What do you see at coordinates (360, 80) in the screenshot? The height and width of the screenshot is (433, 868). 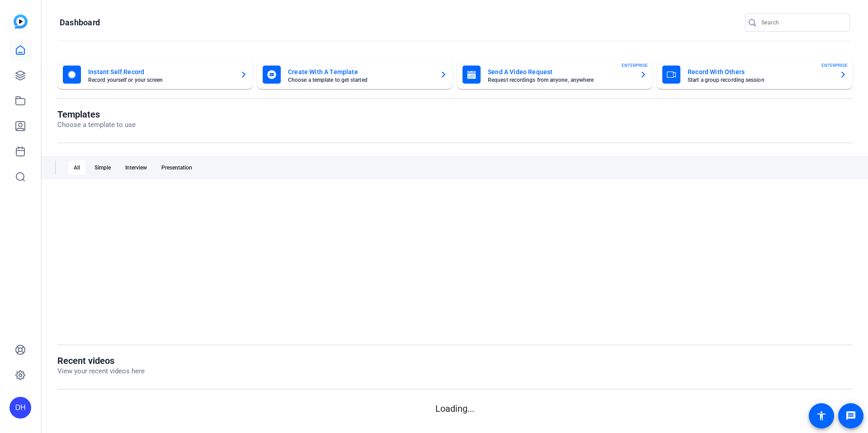 I see `mat-card-subtitle: Choose a template to get started` at bounding box center [360, 80].